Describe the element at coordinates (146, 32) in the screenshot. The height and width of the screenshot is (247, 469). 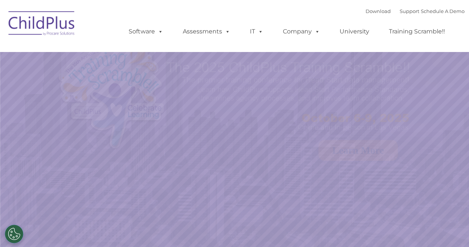
I see `a: Software` at that location.